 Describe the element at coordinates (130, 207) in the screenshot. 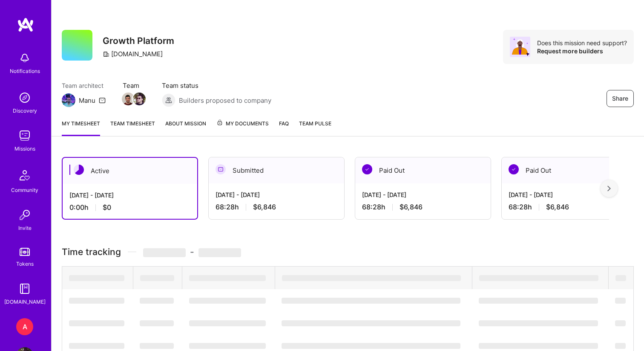

I see `div: 0:00 h` at that location.